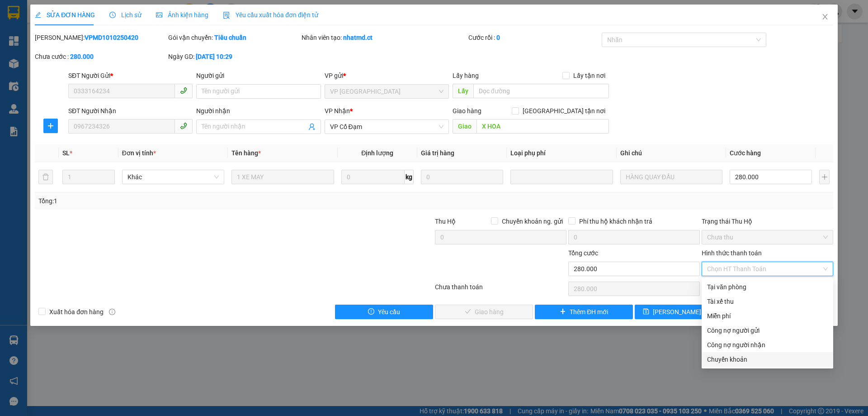 This screenshot has height=416, width=868. I want to click on button: checkGiao hàng, so click(484, 312).